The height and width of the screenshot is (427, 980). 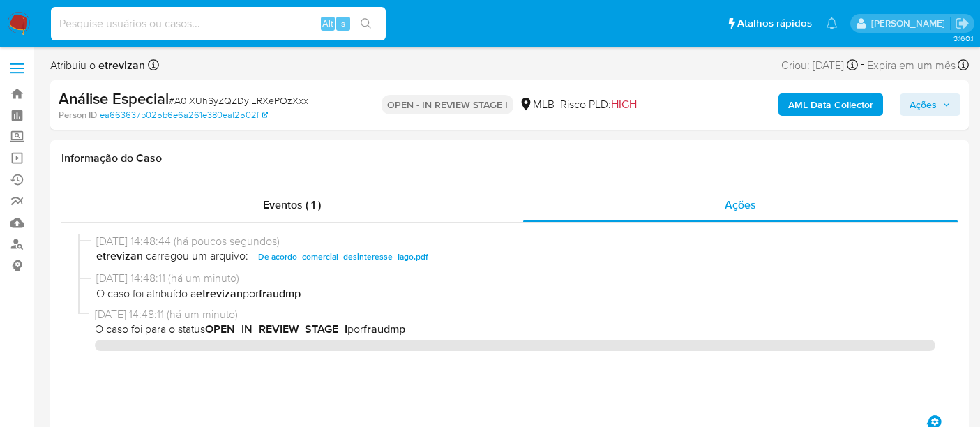 What do you see at coordinates (510, 159) in the screenshot?
I see `h1: Informação do Caso` at bounding box center [510, 159].